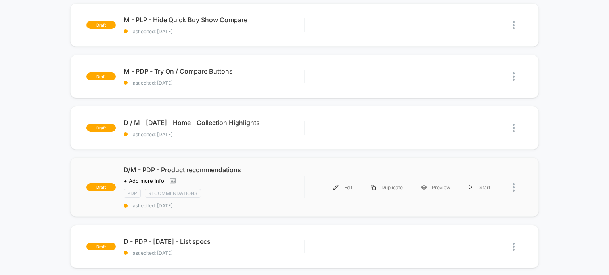  Describe the element at coordinates (132, 193) in the screenshot. I see `span: PDP` at that location.